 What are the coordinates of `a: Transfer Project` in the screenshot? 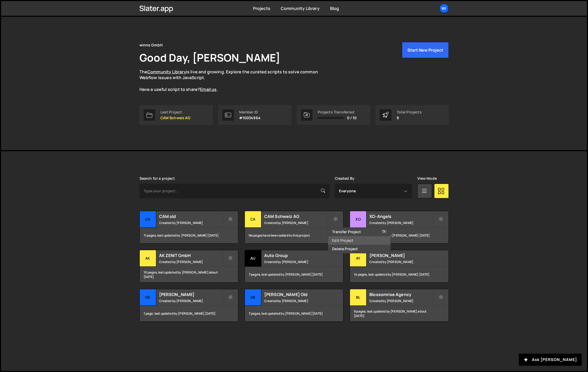 It's located at (359, 232).